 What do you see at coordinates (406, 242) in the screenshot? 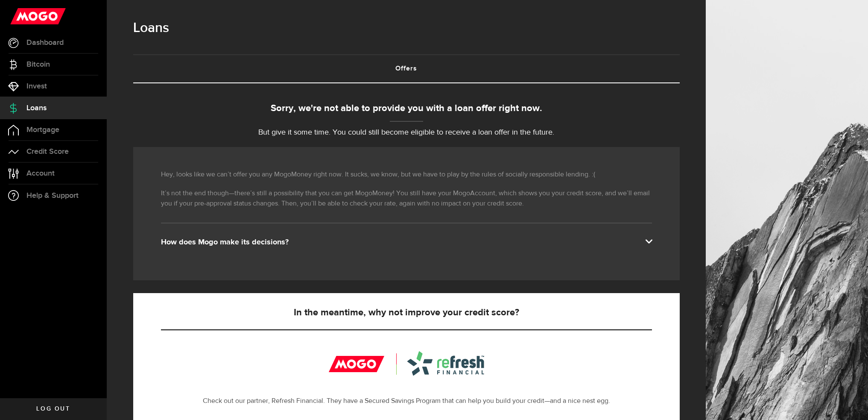
I see `div: How does Mogo make its decisions?` at bounding box center [406, 242].